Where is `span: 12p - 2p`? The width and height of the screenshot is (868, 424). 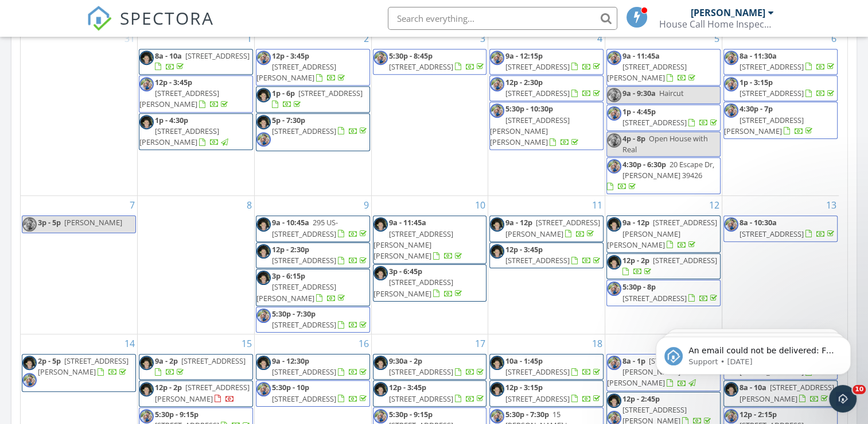
span: 12p - 2p is located at coordinates (168, 387).